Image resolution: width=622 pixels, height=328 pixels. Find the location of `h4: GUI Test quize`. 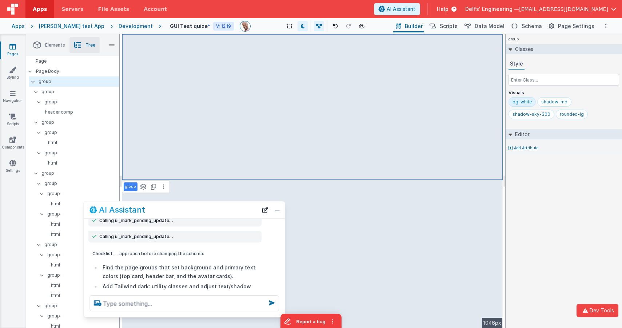

h4: GUI Test quize is located at coordinates (189, 26).